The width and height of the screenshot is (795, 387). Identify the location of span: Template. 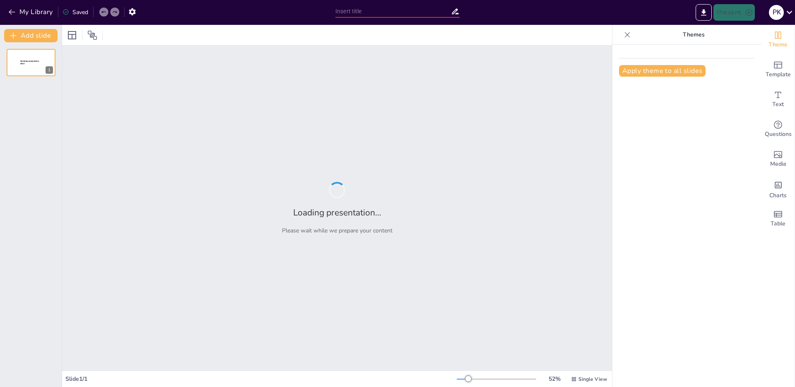
(778, 75).